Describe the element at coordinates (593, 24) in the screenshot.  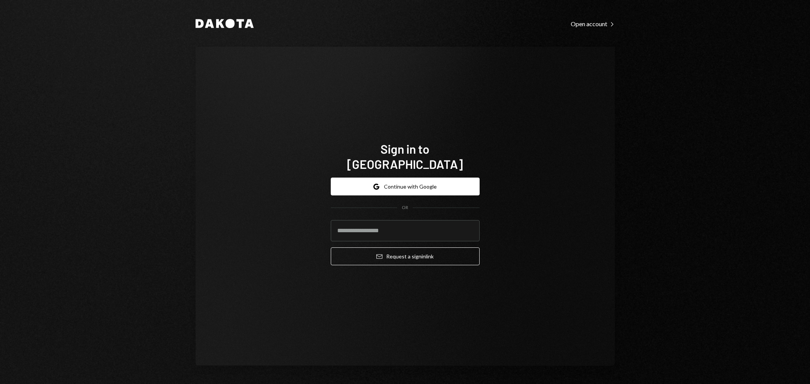
I see `div: Open account` at that location.